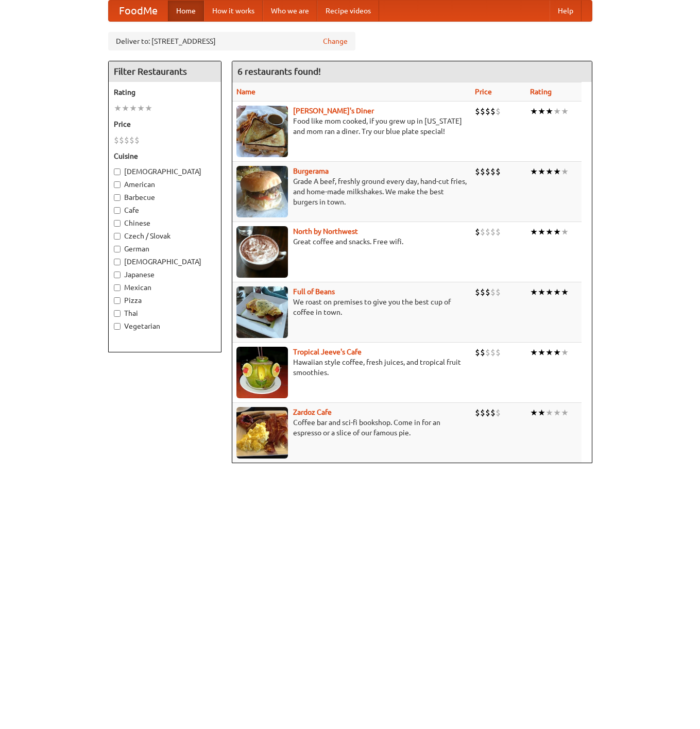  What do you see at coordinates (262, 252) in the screenshot?
I see `img: north.jpg` at bounding box center [262, 252].